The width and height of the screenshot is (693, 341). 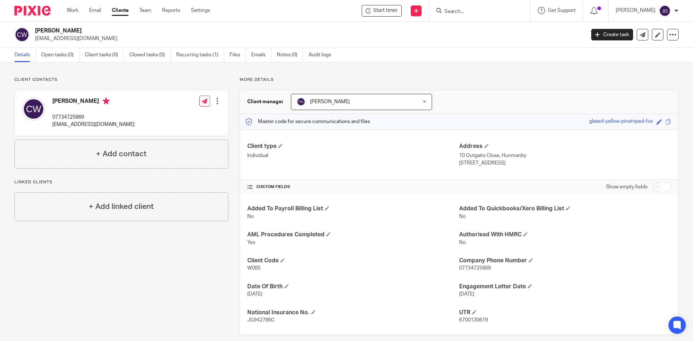 I want to click on div: Callum Wheeler, so click(x=381, y=11).